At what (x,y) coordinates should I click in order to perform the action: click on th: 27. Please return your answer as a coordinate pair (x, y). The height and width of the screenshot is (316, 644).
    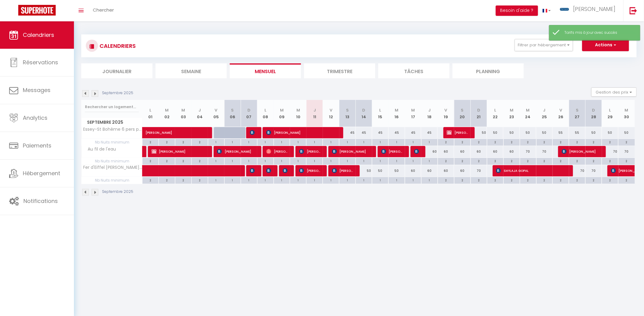
    Looking at the image, I should click on (577, 113).